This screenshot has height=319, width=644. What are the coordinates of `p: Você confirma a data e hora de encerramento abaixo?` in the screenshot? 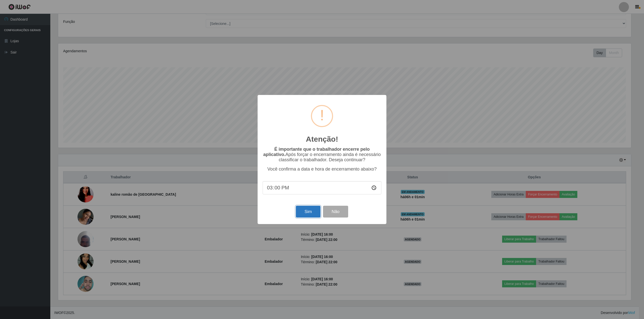 It's located at (322, 169).